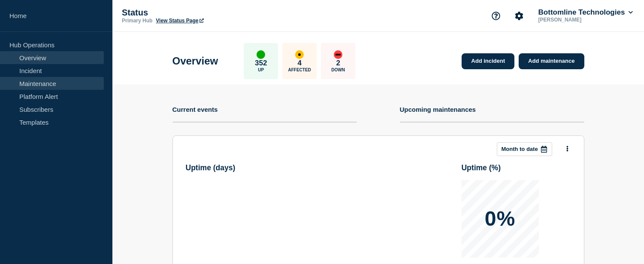 This screenshot has width=644, height=264. What do you see at coordinates (261, 54) in the screenshot?
I see `div: up` at bounding box center [261, 54].